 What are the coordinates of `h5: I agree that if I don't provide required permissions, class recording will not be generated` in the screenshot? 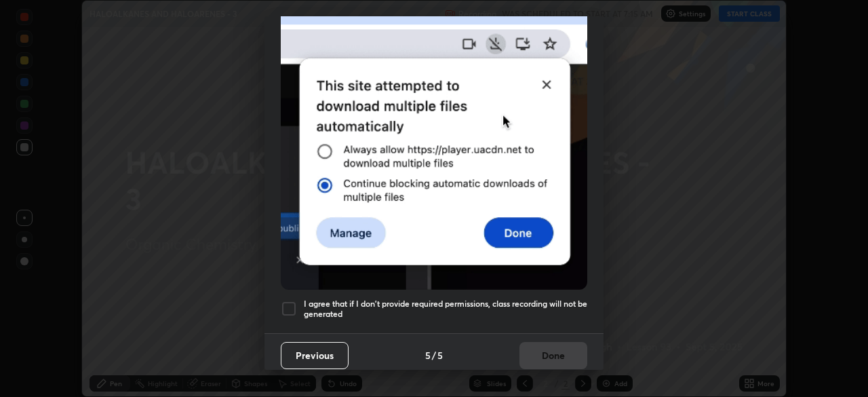 It's located at (446, 309).